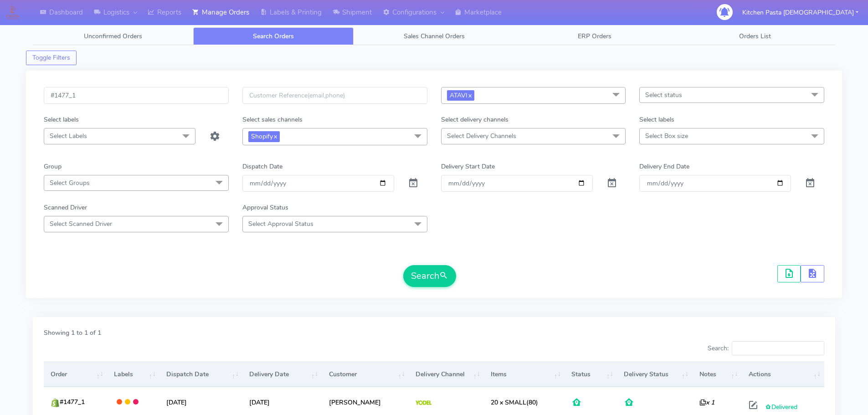  Describe the element at coordinates (667, 135) in the screenshot. I see `span: Select Box size` at that location.